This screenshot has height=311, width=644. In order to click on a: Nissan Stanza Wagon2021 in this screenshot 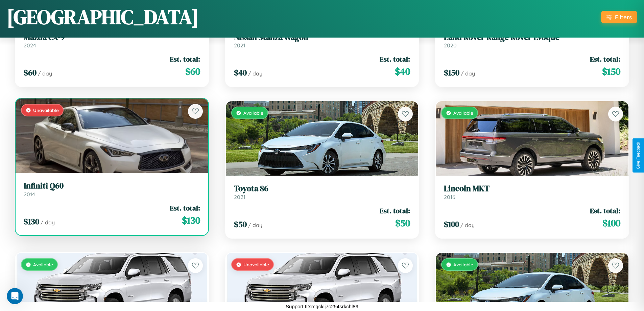, I will do `click(322, 41)`.